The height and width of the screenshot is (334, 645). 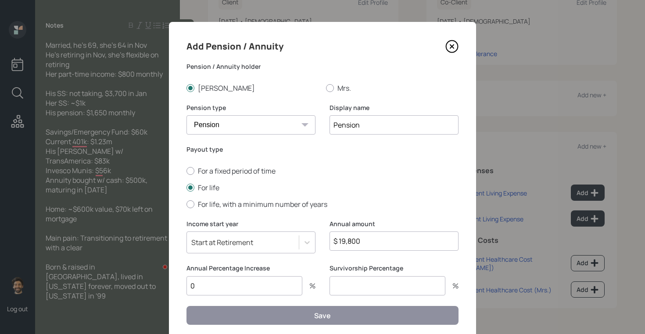 I want to click on label: Survivorship Percentage, so click(x=394, y=268).